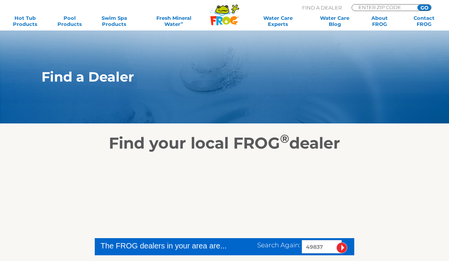 This screenshot has height=261, width=449. What do you see at coordinates (278, 21) in the screenshot?
I see `a: Water CareExperts` at bounding box center [278, 21].